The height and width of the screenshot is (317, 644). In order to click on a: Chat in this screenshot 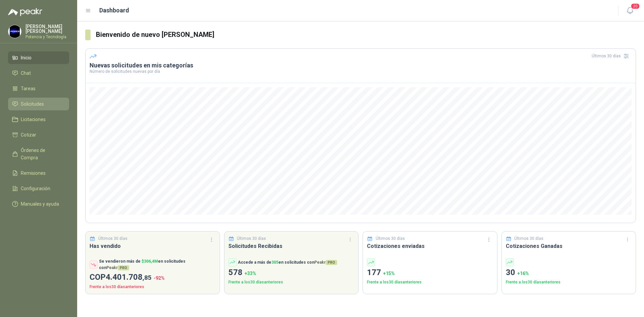, I will do `click(39, 73)`.